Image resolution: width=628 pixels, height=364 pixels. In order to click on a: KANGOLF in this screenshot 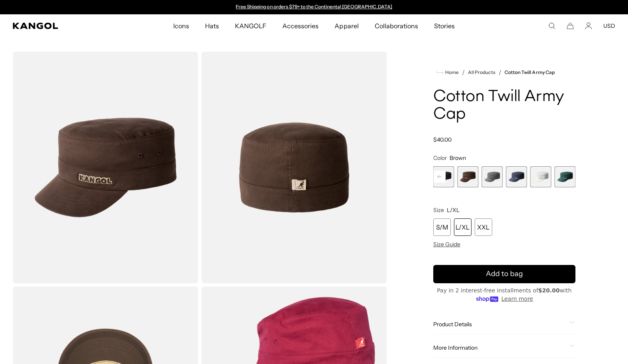, I will do `click(250, 26)`.